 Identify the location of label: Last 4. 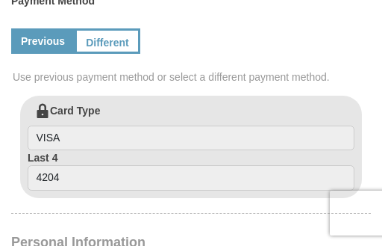
(191, 170).